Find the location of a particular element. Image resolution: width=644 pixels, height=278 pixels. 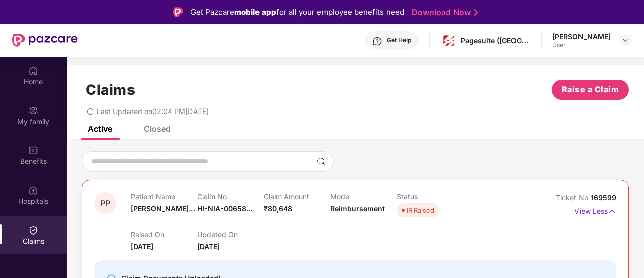

div: Get Help is located at coordinates (399, 40).